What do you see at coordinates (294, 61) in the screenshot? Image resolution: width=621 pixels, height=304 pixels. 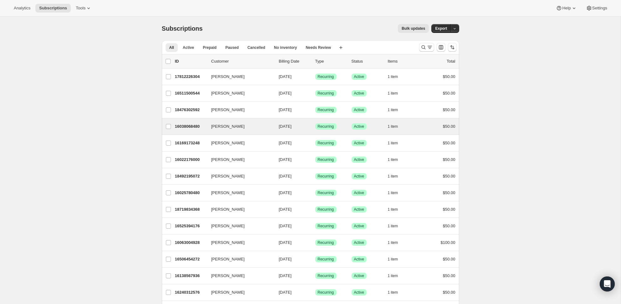 I see `p: Billing Date` at bounding box center [294, 61].